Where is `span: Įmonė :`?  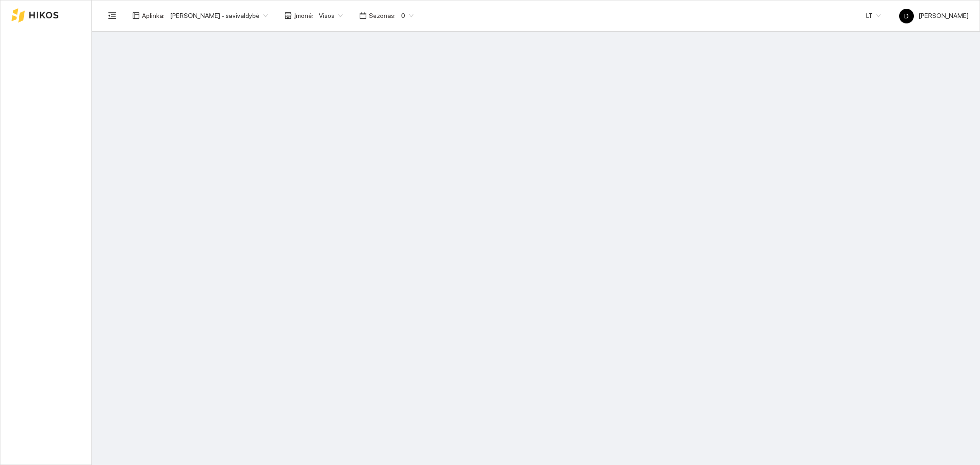 span: Įmonė : is located at coordinates (304, 16).